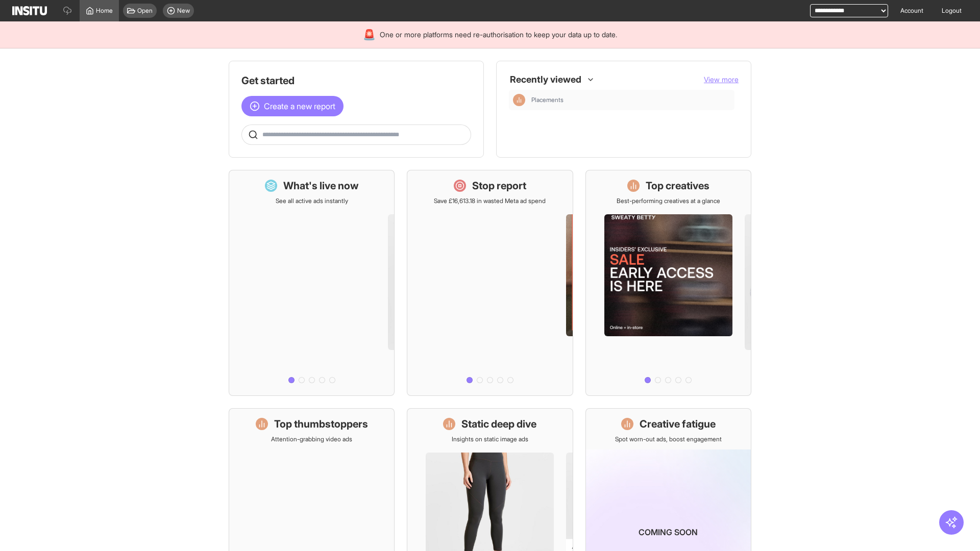  I want to click on span: Open, so click(145, 10).